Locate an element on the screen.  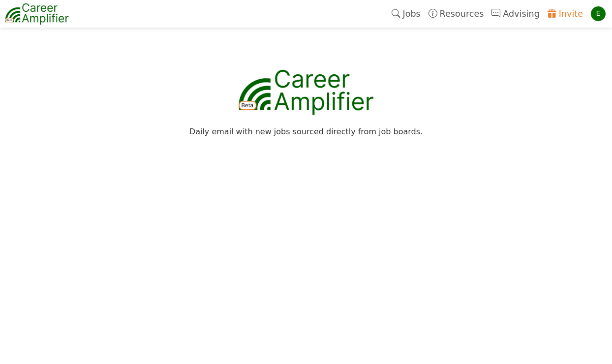
a: Jobs is located at coordinates (406, 14).